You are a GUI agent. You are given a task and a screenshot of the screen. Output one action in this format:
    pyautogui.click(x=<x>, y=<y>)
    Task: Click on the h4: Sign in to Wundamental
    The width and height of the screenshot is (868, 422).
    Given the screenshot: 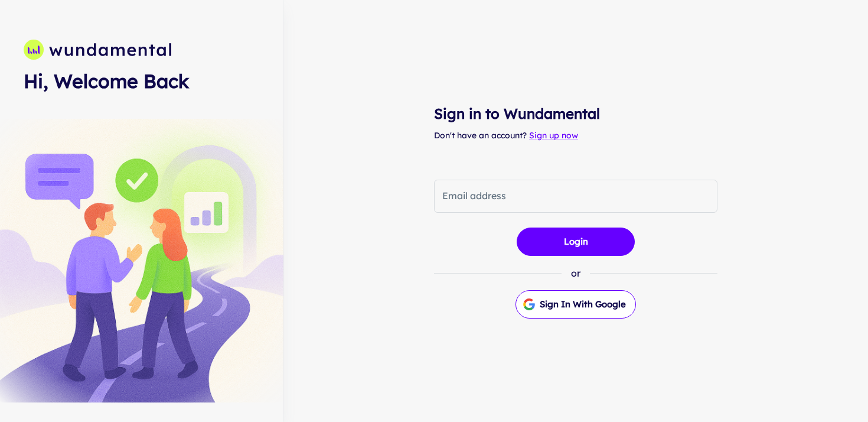 What is the action you would take?
    pyautogui.click(x=576, y=114)
    